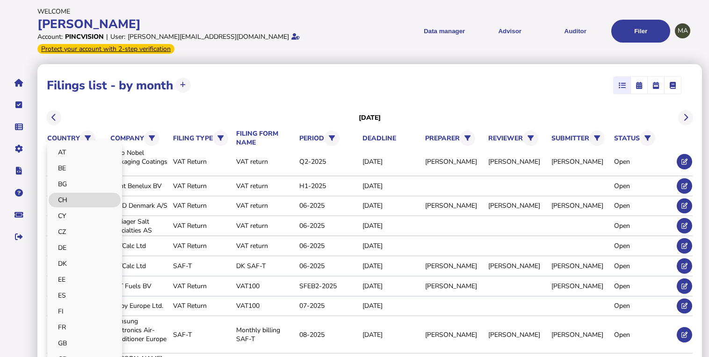 The image size is (709, 357). I want to click on a: EE, so click(85, 279).